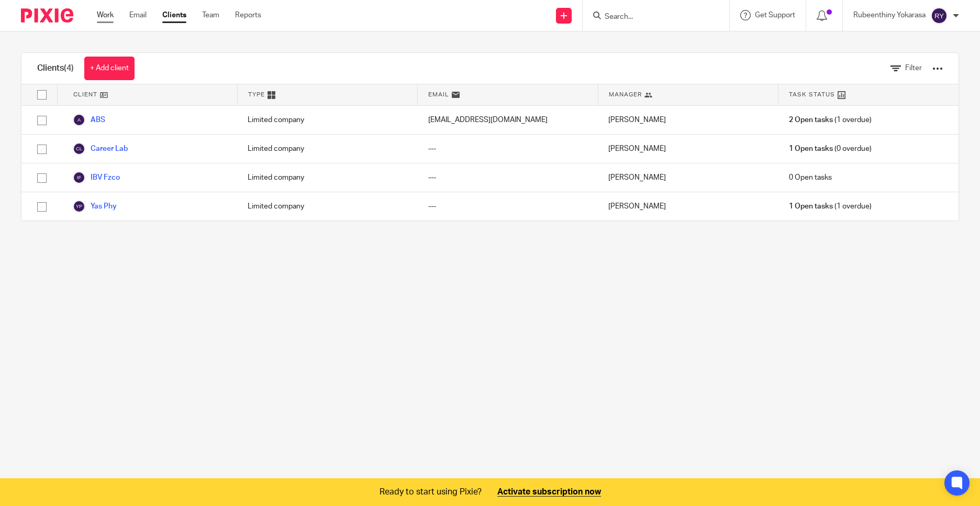 This screenshot has width=980, height=506. What do you see at coordinates (105, 15) in the screenshot?
I see `a: Work` at bounding box center [105, 15].